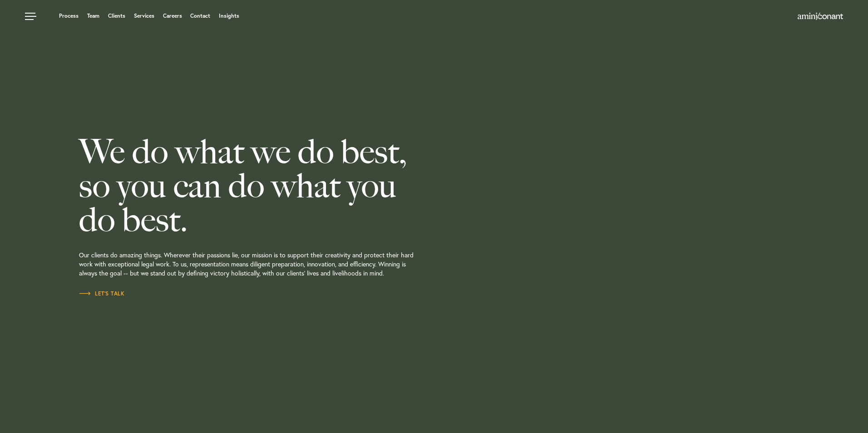 This screenshot has height=433, width=868. Describe the element at coordinates (93, 16) in the screenshot. I see `a: Team` at that location.